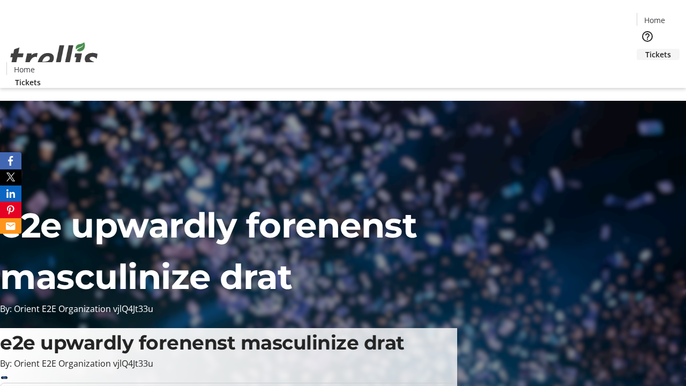 The width and height of the screenshot is (686, 386). What do you see at coordinates (54, 57) in the screenshot?
I see `img: Orient E2E Organization vjlQ4Jt33u's Logo` at bounding box center [54, 57].